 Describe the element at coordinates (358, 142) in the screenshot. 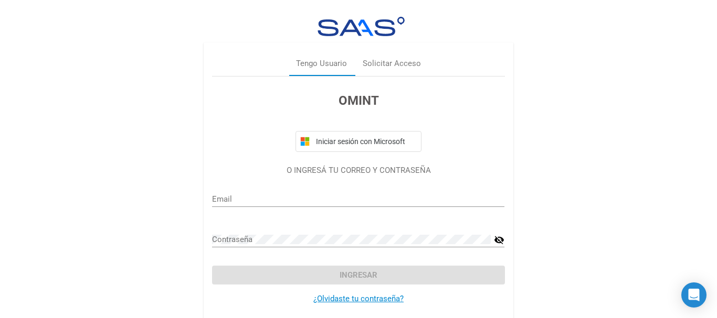

I see `button: Iniciar sesión con Microsoft` at that location.